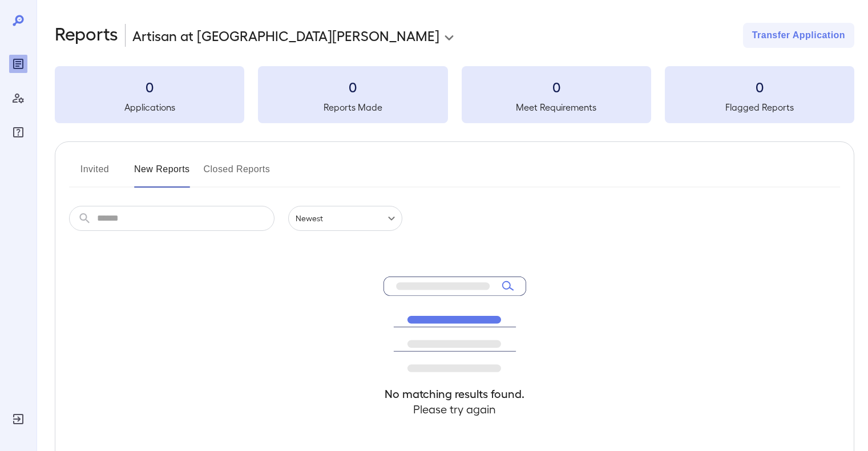 Image resolution: width=868 pixels, height=451 pixels. What do you see at coordinates (149, 107) in the screenshot?
I see `h5: Applications` at bounding box center [149, 107].